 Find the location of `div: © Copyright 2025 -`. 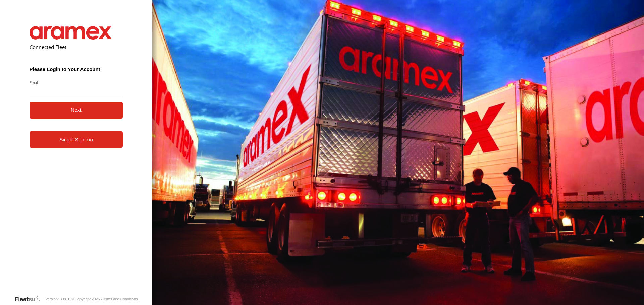

div: © Copyright 2025 - is located at coordinates (104, 299).